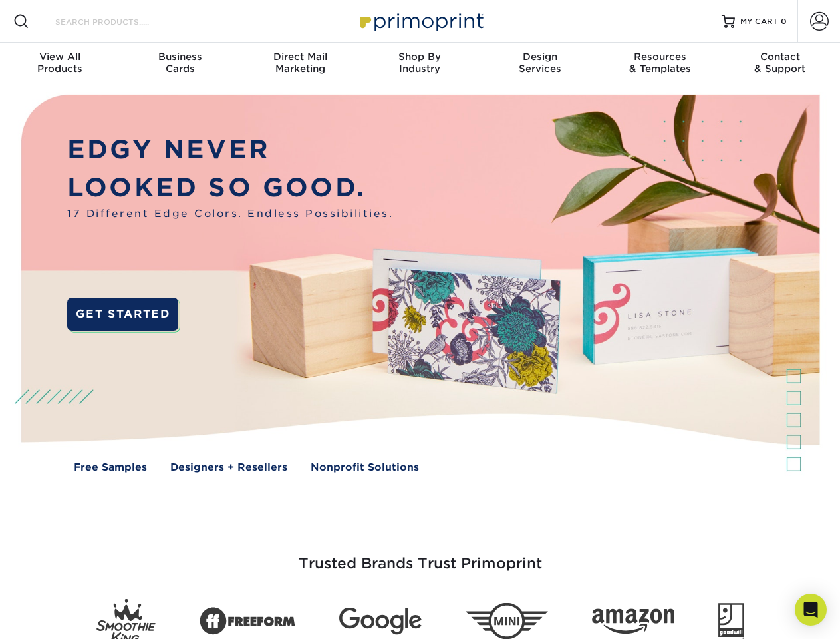 The height and width of the screenshot is (639, 840). What do you see at coordinates (230, 150) in the screenshot?
I see `p: EDGY NEVER` at bounding box center [230, 150].